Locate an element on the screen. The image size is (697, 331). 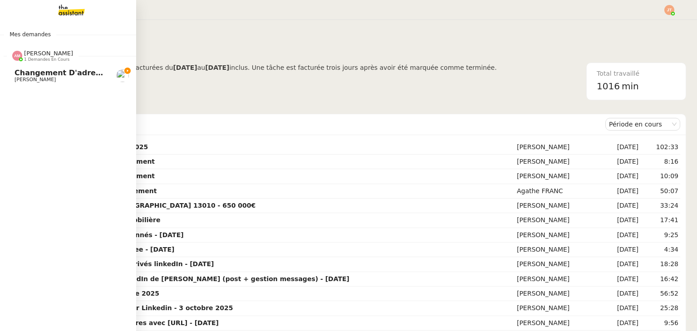
td: 33:24 is located at coordinates (661, 206).